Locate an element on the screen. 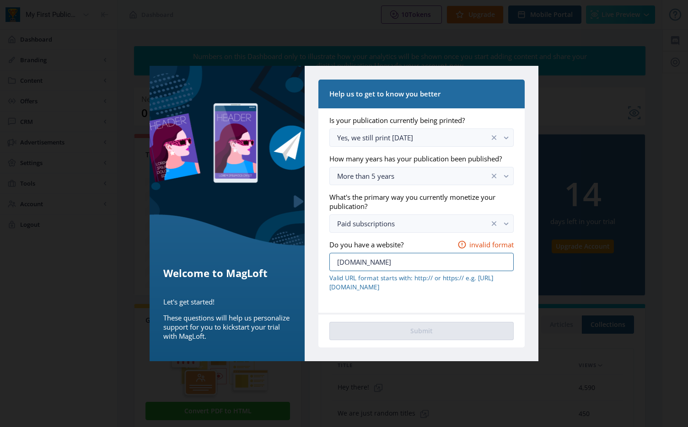 Image resolution: width=688 pixels, height=427 pixels. p: These questions will help us personalize support for you to kickstart your trial with MagLoft. is located at coordinates (227, 327).